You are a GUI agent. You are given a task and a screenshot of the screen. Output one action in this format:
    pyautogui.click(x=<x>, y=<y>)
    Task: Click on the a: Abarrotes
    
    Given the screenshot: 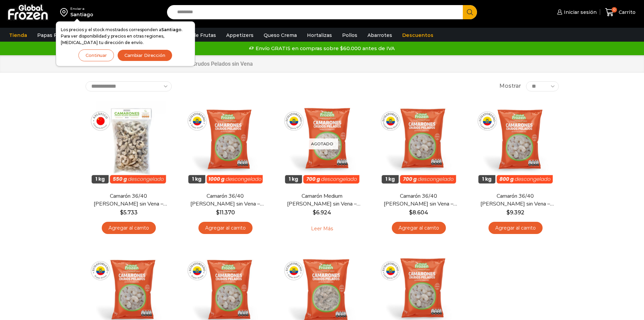 What is the action you would take?
    pyautogui.click(x=379, y=35)
    